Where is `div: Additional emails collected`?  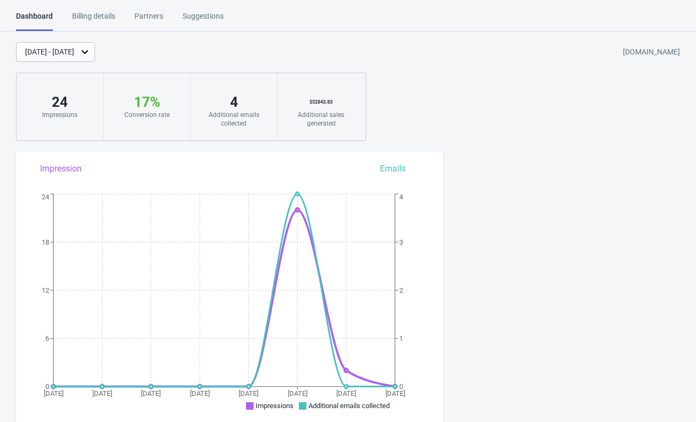
div: Additional emails collected is located at coordinates (234, 119).